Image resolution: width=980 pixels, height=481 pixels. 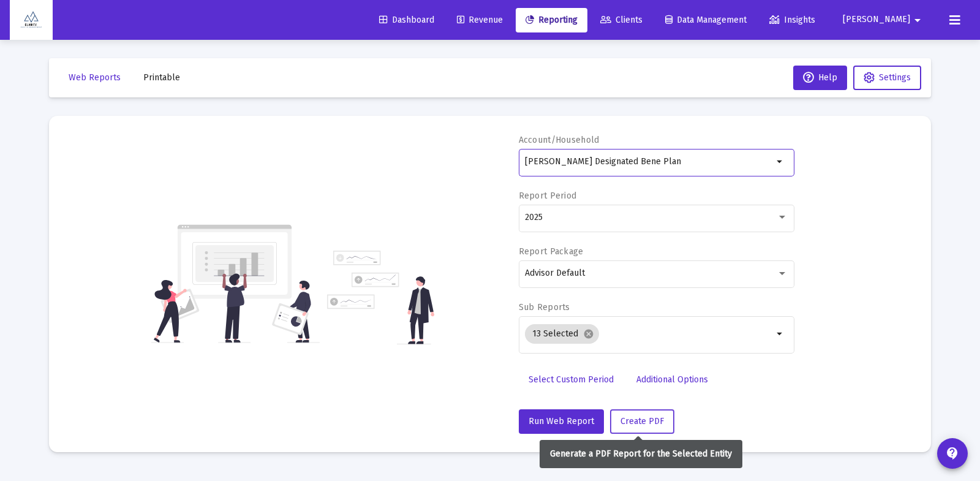 I want to click on a: Dashboard, so click(x=407, y=20).